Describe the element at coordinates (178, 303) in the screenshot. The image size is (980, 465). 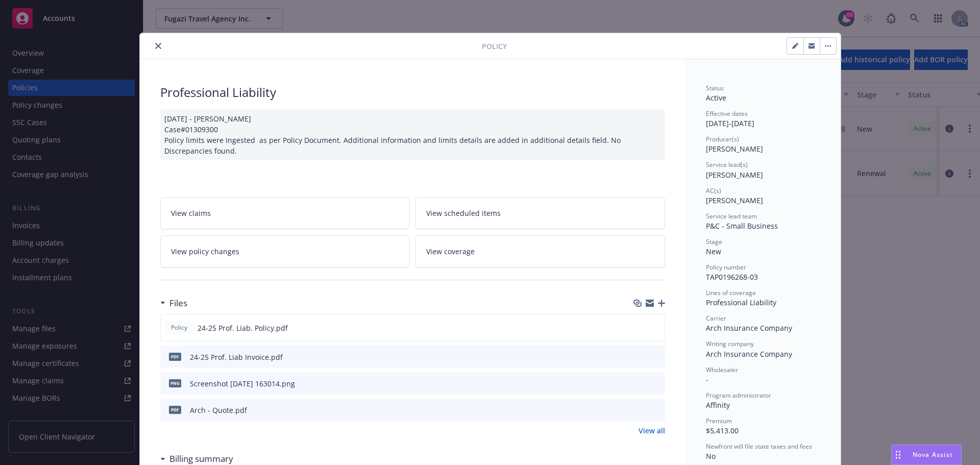
I see `h3: Files` at that location.